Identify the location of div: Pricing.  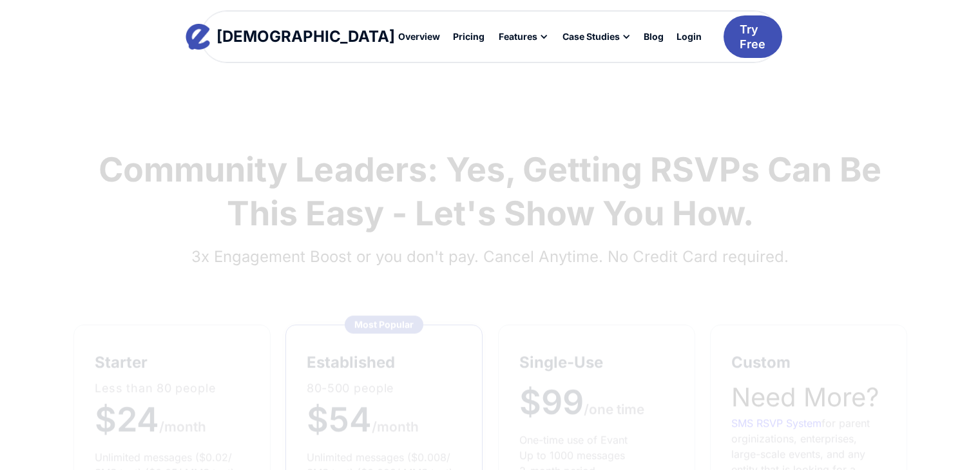
(468, 37).